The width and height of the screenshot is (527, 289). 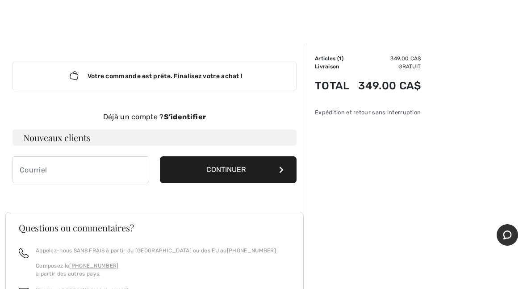 What do you see at coordinates (341, 59) in the screenshot?
I see `span: 1` at bounding box center [341, 59].